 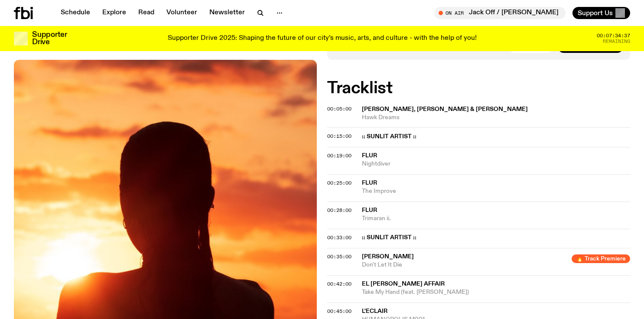 What do you see at coordinates (616, 41) in the screenshot?
I see `span: Remaining` at bounding box center [616, 41].